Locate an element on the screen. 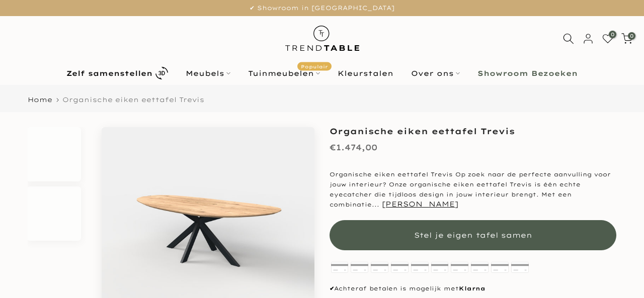  span: Stel je eigen tafel samen is located at coordinates (473, 235).